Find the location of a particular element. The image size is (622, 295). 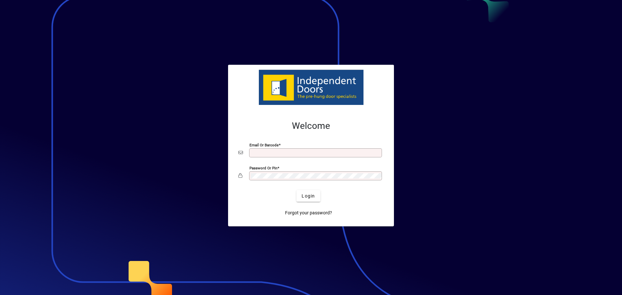

a: Forgot your password? is located at coordinates (309, 213).